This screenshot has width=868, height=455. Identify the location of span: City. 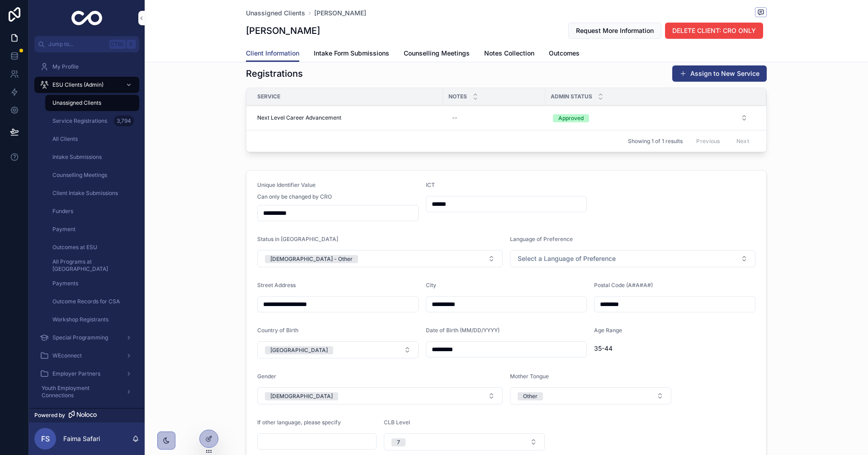
(431, 285).